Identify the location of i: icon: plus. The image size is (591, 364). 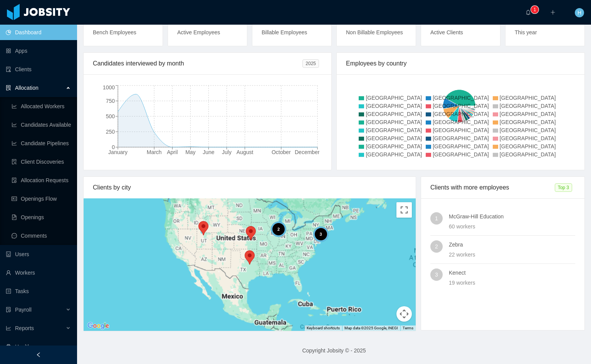
(553, 12).